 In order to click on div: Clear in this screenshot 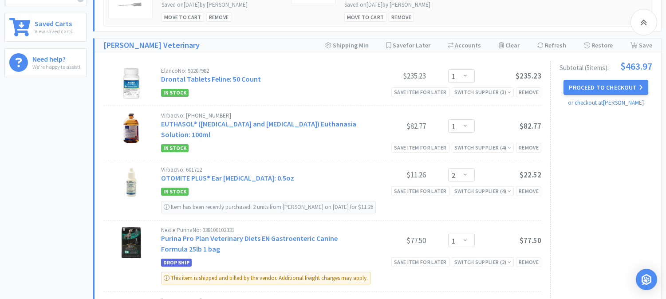, I will do `click(509, 45)`.